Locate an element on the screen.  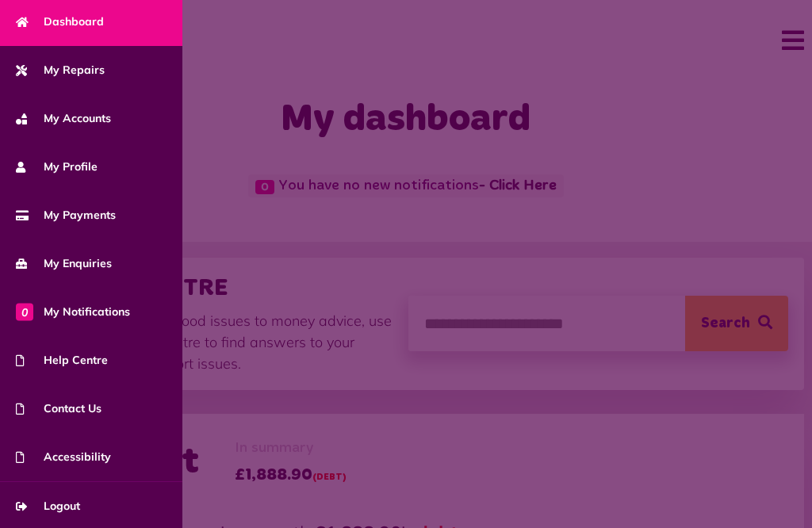
span: Logout is located at coordinates (48, 506).